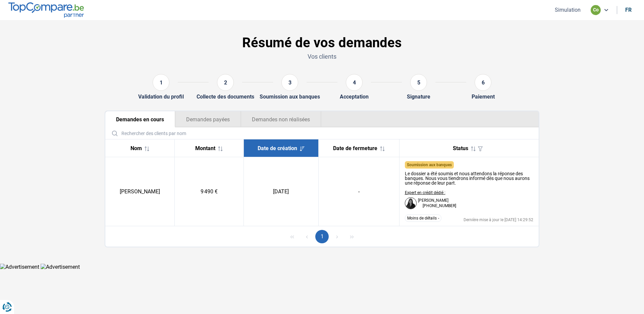  Describe the element at coordinates (628, 10) in the screenshot. I see `div: fr` at that location.